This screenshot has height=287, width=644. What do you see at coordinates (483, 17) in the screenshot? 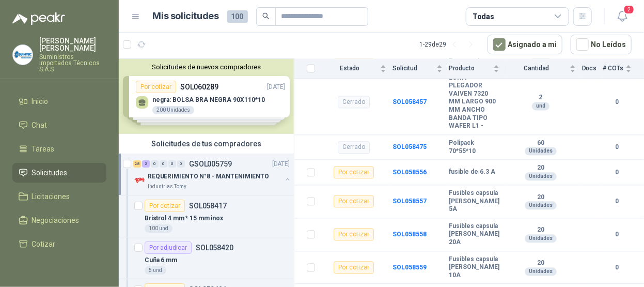
I see `div: Todas` at bounding box center [483, 17].